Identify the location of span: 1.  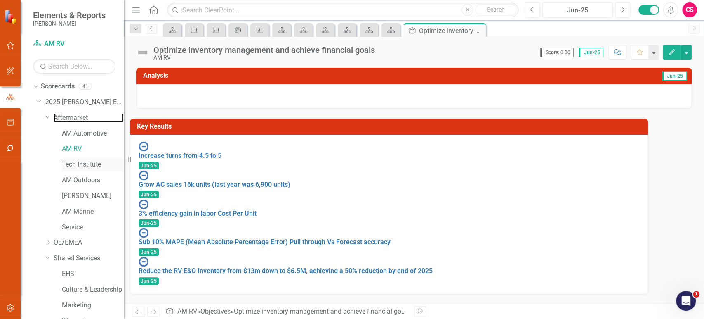
(697, 294).